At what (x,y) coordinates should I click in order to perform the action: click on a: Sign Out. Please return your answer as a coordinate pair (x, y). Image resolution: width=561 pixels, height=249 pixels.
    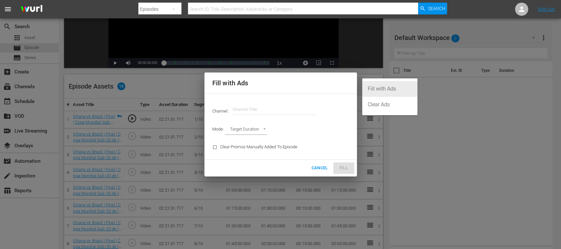
    Looking at the image, I should click on (546, 9).